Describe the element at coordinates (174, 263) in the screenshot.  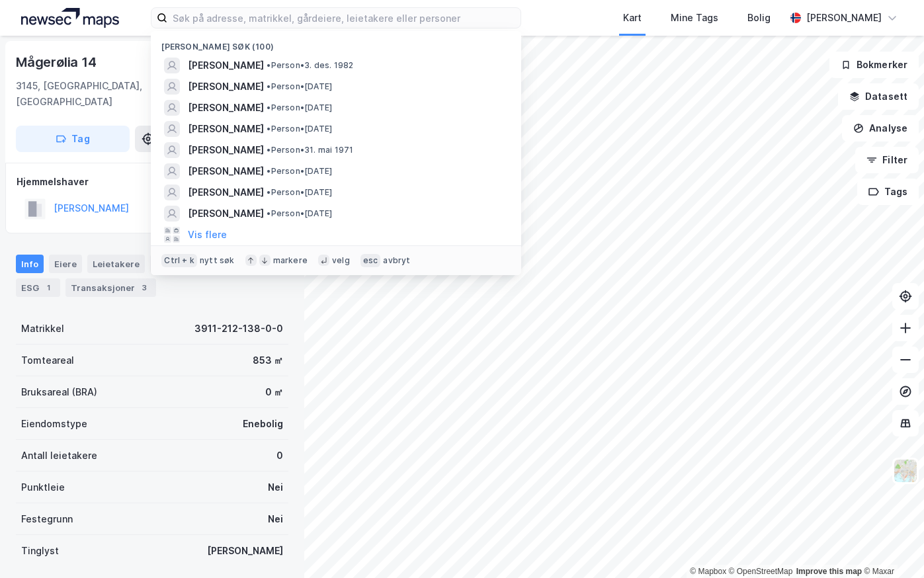
I see `div: Datasett` at that location.